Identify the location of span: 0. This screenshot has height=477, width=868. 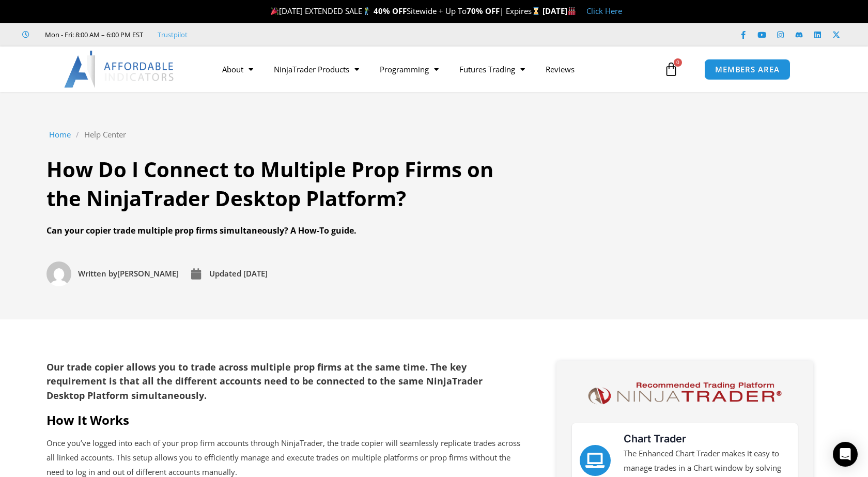
(678, 63).